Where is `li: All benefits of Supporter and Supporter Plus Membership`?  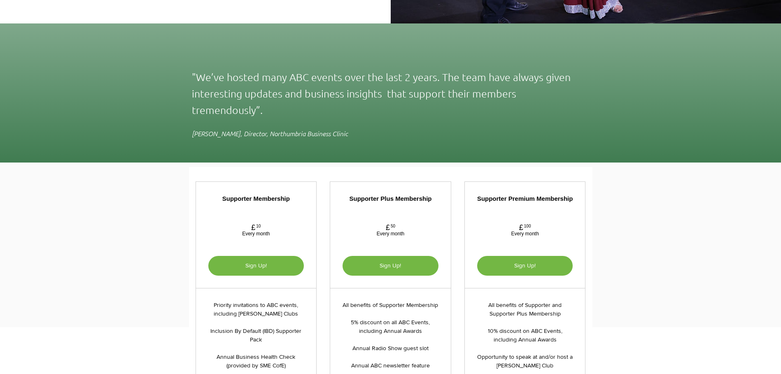 li: All benefits of Supporter and Supporter Plus Membership is located at coordinates (525, 312).